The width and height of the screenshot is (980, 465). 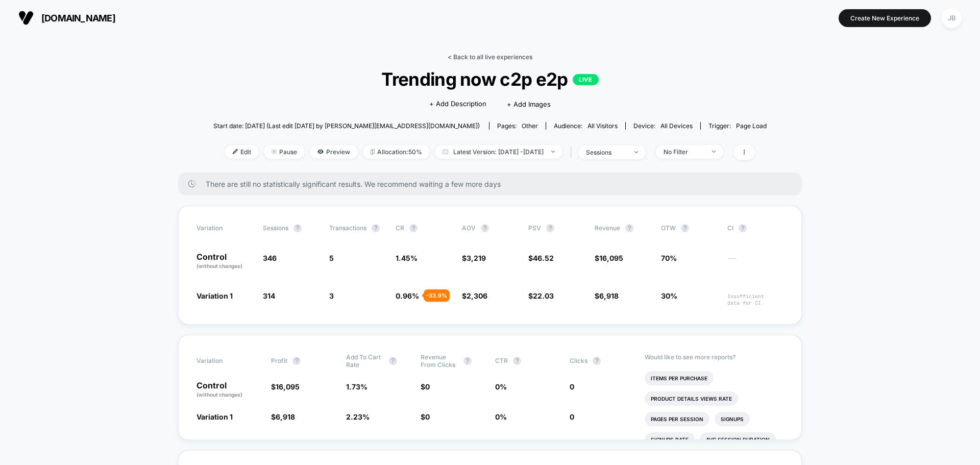 What do you see at coordinates (235, 151) in the screenshot?
I see `img: edit` at bounding box center [235, 151].